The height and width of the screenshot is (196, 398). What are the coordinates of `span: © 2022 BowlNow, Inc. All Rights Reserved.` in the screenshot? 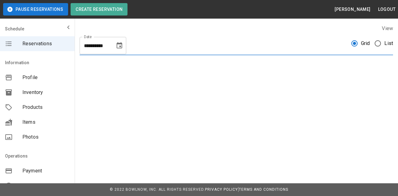 It's located at (157, 190).